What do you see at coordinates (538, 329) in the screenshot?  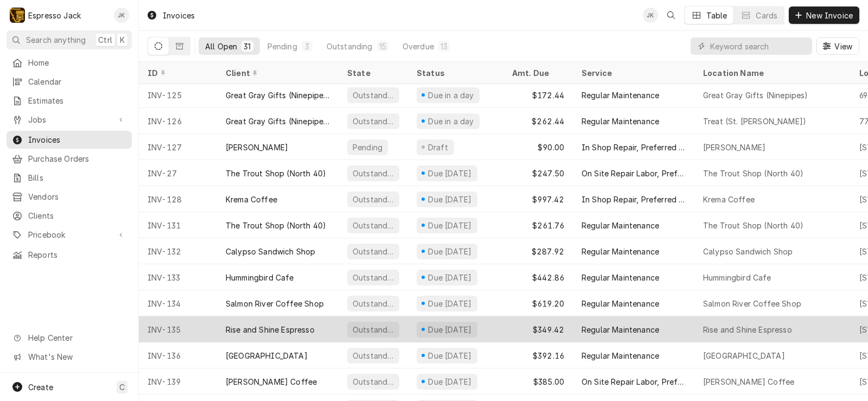 I see `div: $349.42` at bounding box center [538, 329].